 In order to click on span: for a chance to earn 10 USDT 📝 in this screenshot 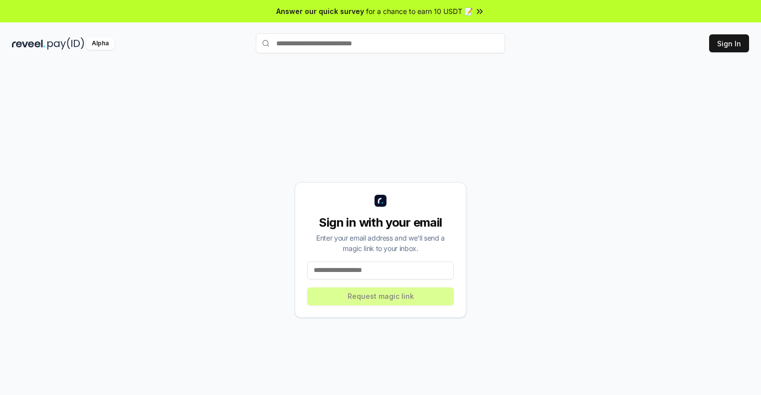, I will do `click(419, 11)`.